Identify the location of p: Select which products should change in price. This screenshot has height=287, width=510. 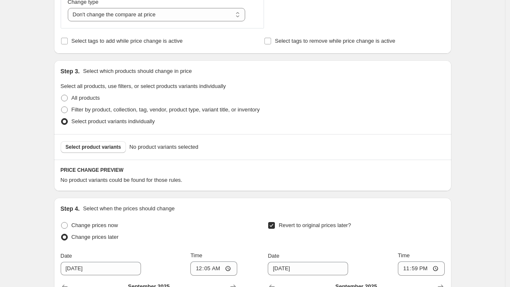
(137, 71).